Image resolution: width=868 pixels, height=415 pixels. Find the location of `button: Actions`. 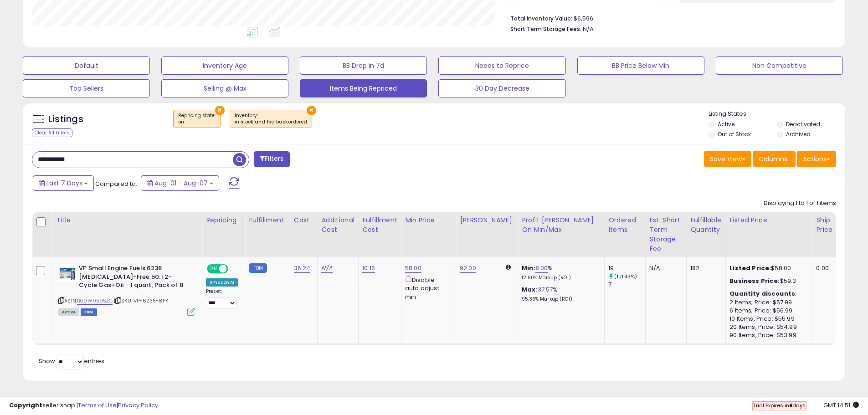

button: Actions is located at coordinates (817, 159).